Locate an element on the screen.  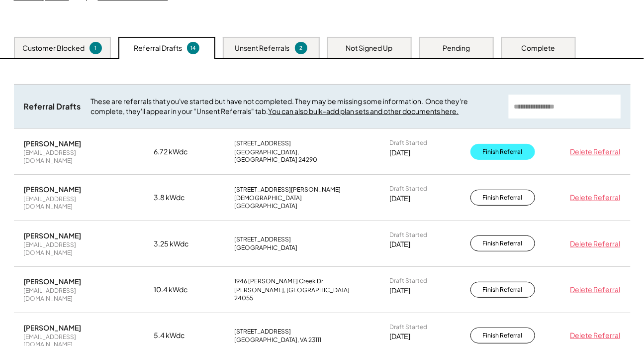
div: Not Signed Up is located at coordinates (369, 48).